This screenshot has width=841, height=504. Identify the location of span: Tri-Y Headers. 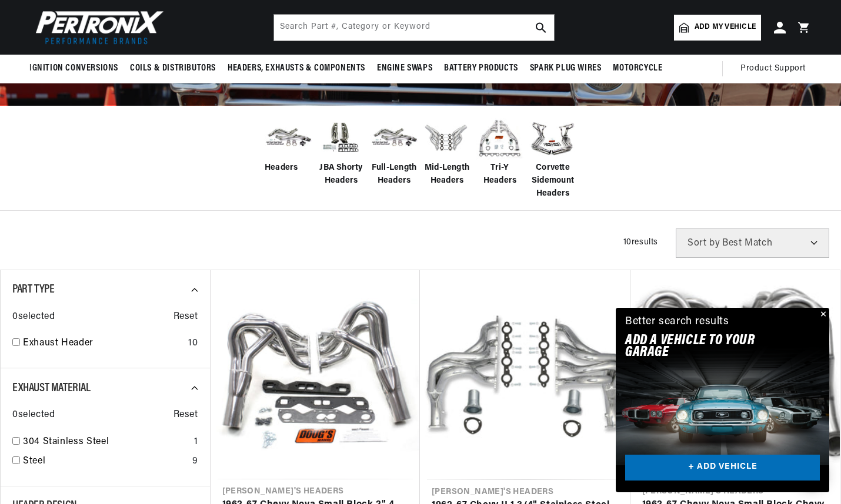
(500, 174).